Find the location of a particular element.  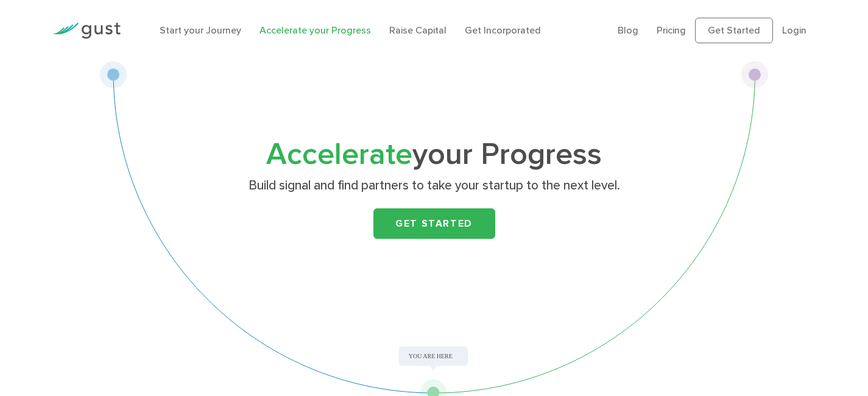

p: Build signal and find partners to take your startup to the next level. is located at coordinates (434, 186).